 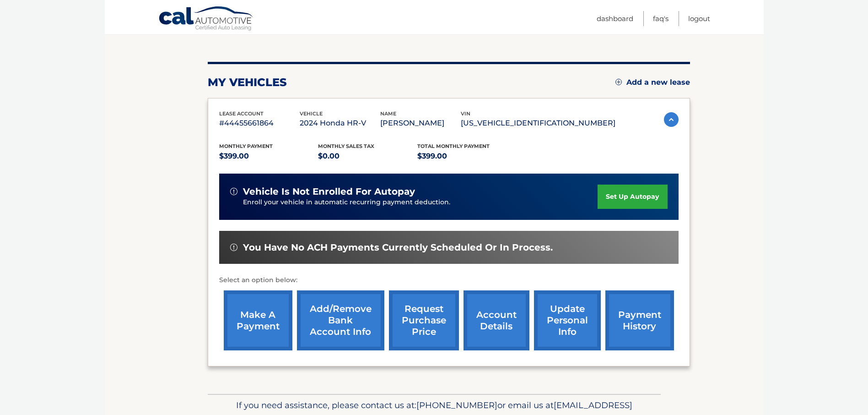 What do you see at coordinates (367, 156) in the screenshot?
I see `p: $0.00` at bounding box center [367, 156].